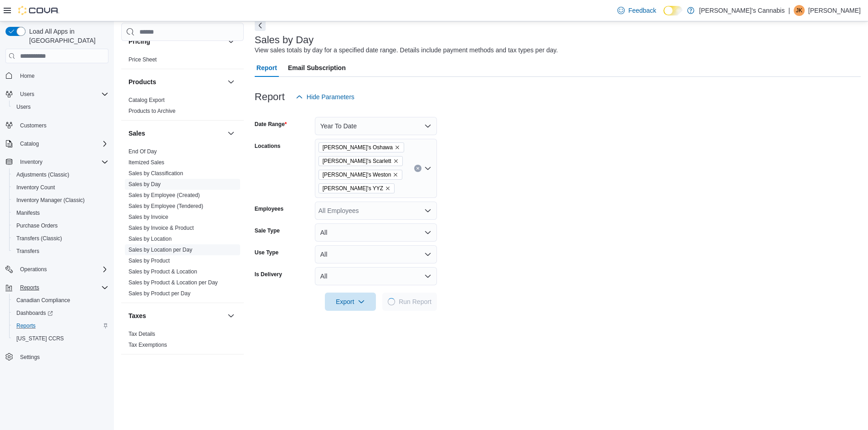 The image size is (868, 430). Describe the element at coordinates (270, 97) in the screenshot. I see `h3: Report` at that location.